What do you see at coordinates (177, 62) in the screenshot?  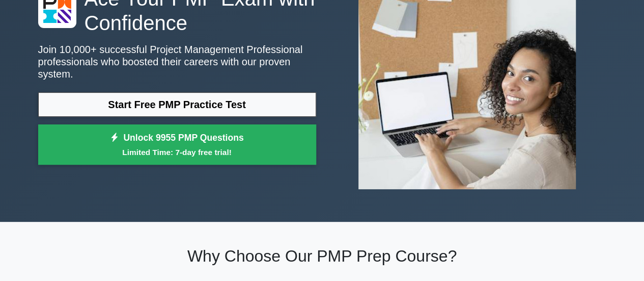 I see `p: Join 10,000+ successful Project Management Professional professionals who boosted their careers w...` at bounding box center [177, 62].